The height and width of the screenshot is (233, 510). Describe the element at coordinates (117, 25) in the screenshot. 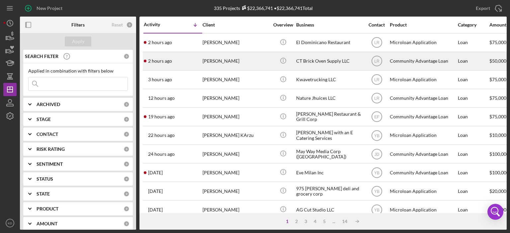

I see `div: Reset` at that location.